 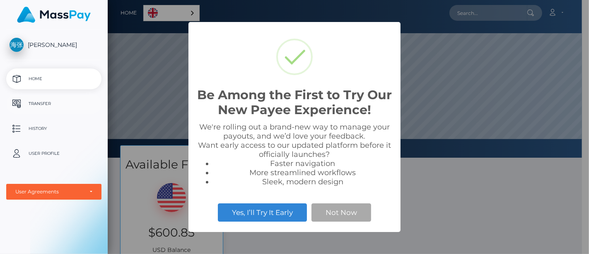 What do you see at coordinates (54, 191) in the screenshot?
I see `button: User Agreements` at bounding box center [54, 191].